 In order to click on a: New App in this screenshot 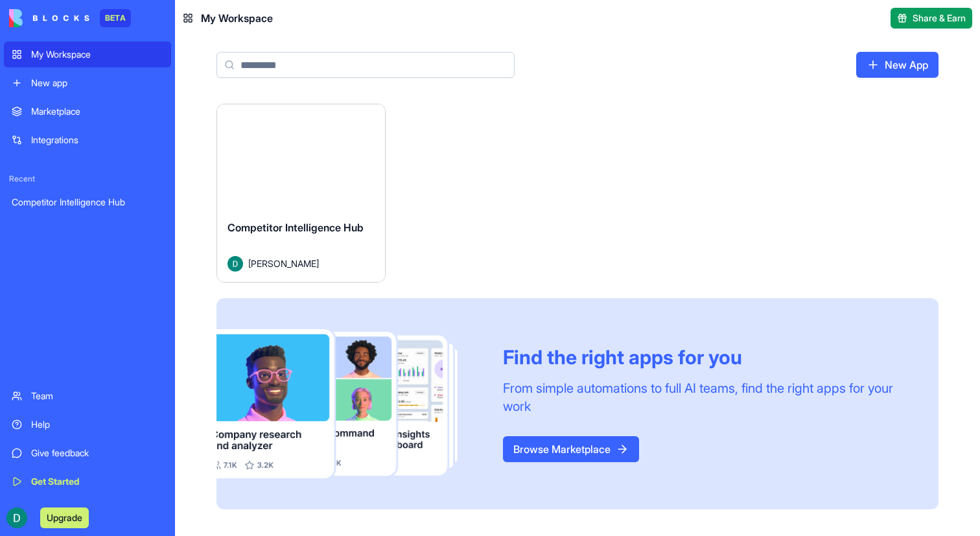, I will do `click(897, 65)`.